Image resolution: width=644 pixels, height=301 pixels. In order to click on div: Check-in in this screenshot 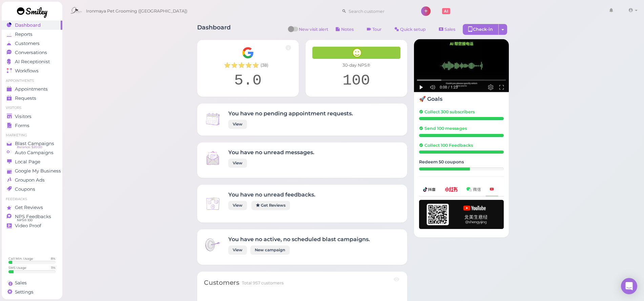, I will do `click(481, 29)`.